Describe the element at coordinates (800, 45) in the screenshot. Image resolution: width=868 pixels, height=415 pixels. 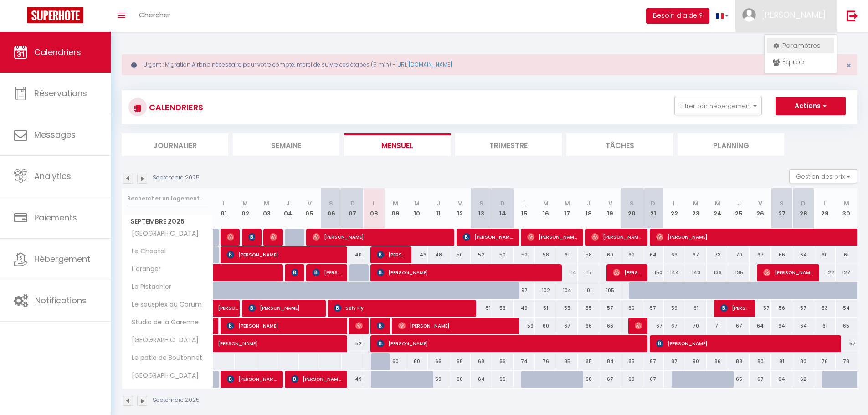
I see `a: Paramètres` at that location.